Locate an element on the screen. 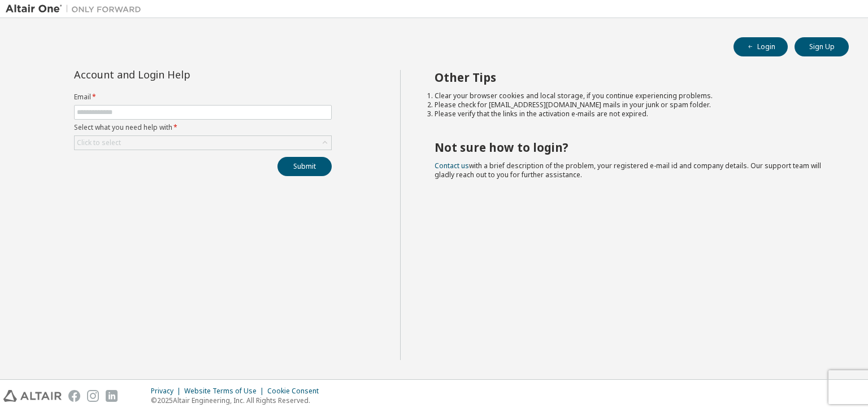 This screenshot has height=412, width=868. h2: Other Tips is located at coordinates (632, 77).